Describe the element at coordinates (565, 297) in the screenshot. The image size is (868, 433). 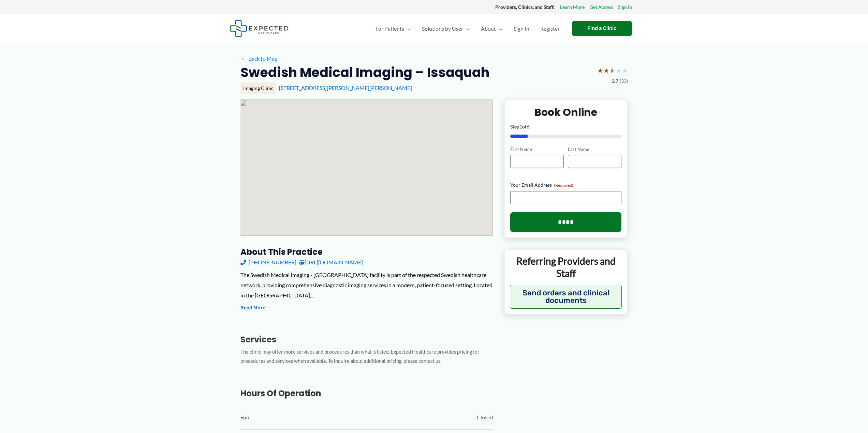
I see `button: Send orders and clinical documents` at that location.